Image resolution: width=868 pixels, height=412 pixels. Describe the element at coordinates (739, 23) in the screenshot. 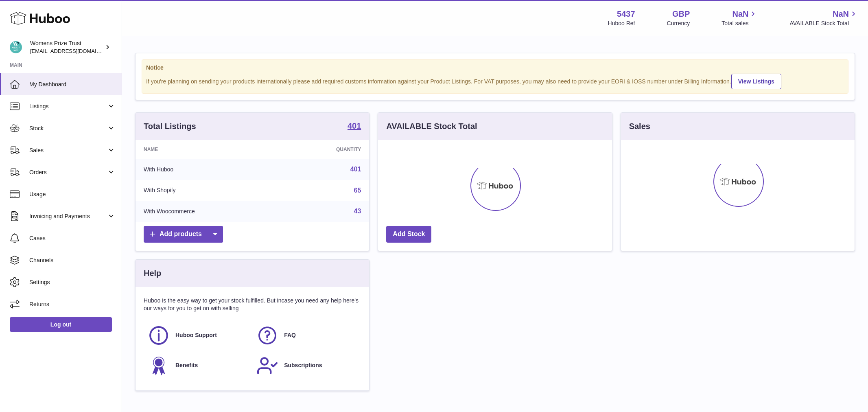

I see `span: Total sales` at that location.